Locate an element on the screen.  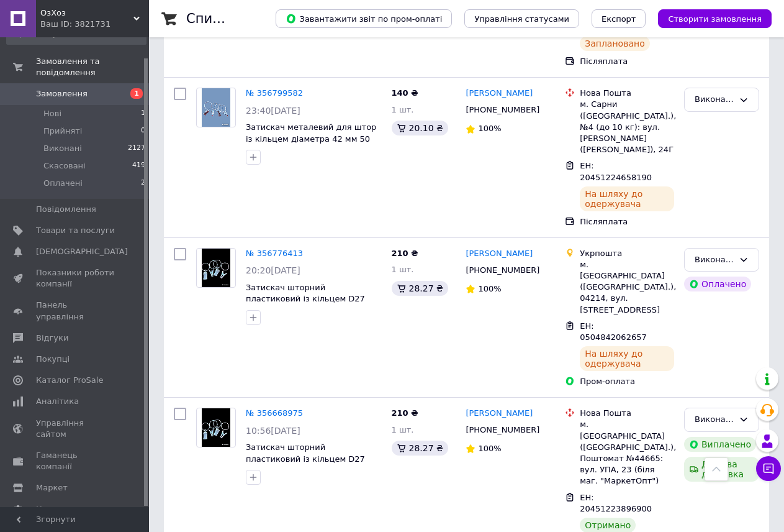
span: Управління статусами is located at coordinates (521, 19).